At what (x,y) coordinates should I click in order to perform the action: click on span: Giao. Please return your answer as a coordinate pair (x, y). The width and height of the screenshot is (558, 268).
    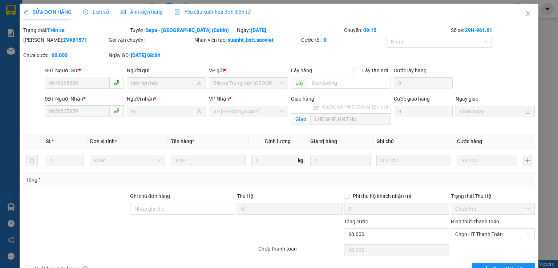
    Looking at the image, I should click on (301, 119).